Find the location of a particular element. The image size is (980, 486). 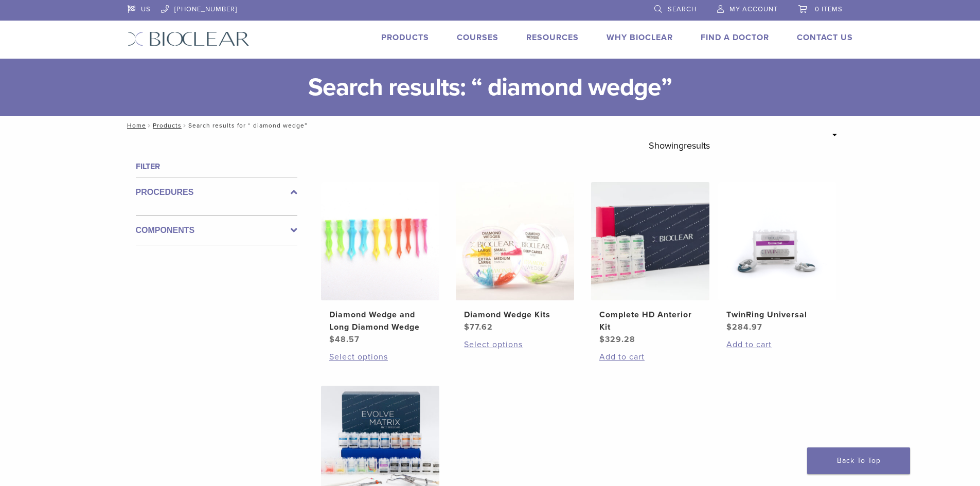

a: Diamond Wedge KitsDiamond Wedge Kits $77.62 is located at coordinates (514, 258).